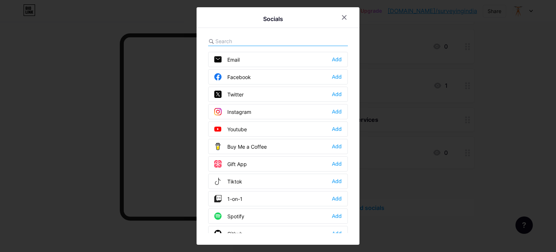  Describe the element at coordinates (229, 216) in the screenshot. I see `div: Spotify` at that location.